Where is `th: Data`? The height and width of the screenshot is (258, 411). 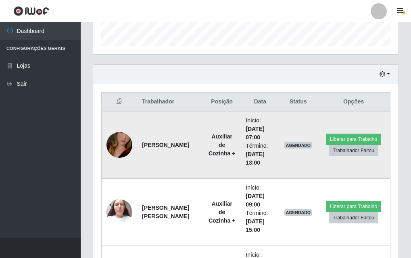
th: Data is located at coordinates (260, 102).